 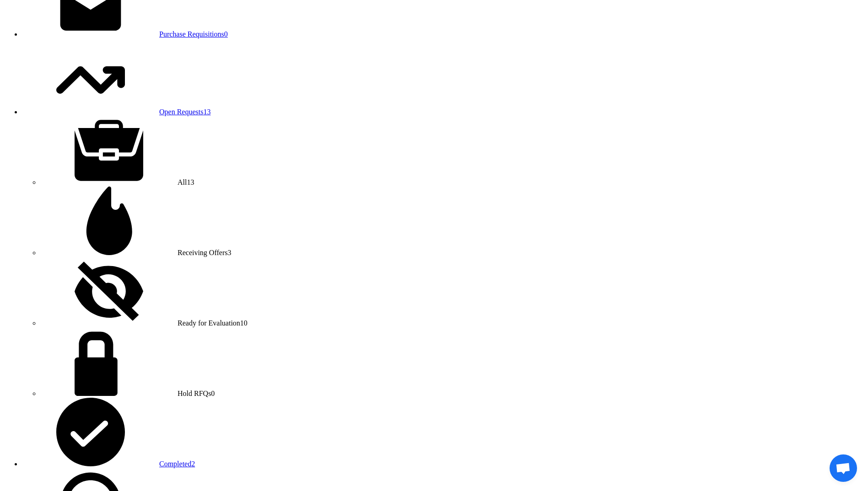 I want to click on a: Open Requests13, so click(x=116, y=111).